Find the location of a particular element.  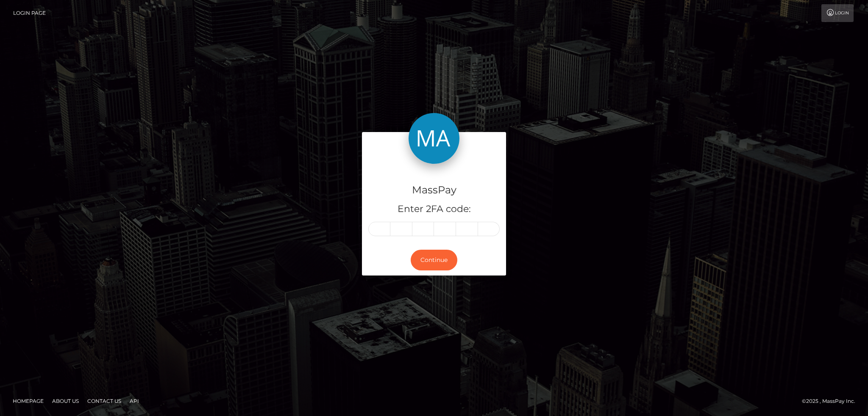

div: © 2025 , MassPay Inc. is located at coordinates (831, 402).